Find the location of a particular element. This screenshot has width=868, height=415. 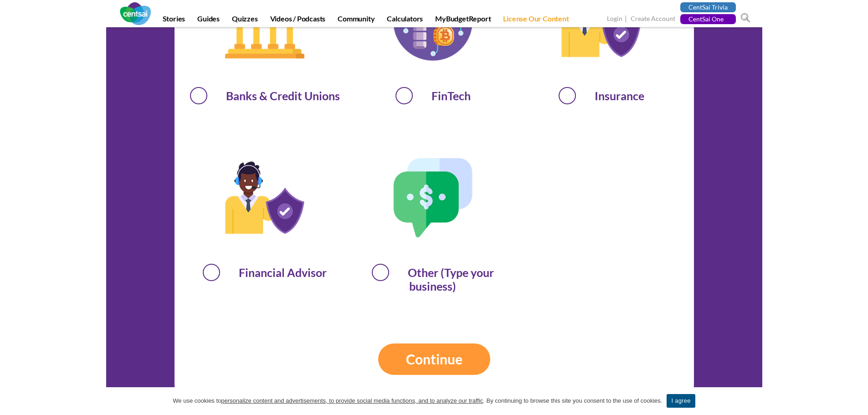

span: FinTech is located at coordinates (433, 94).